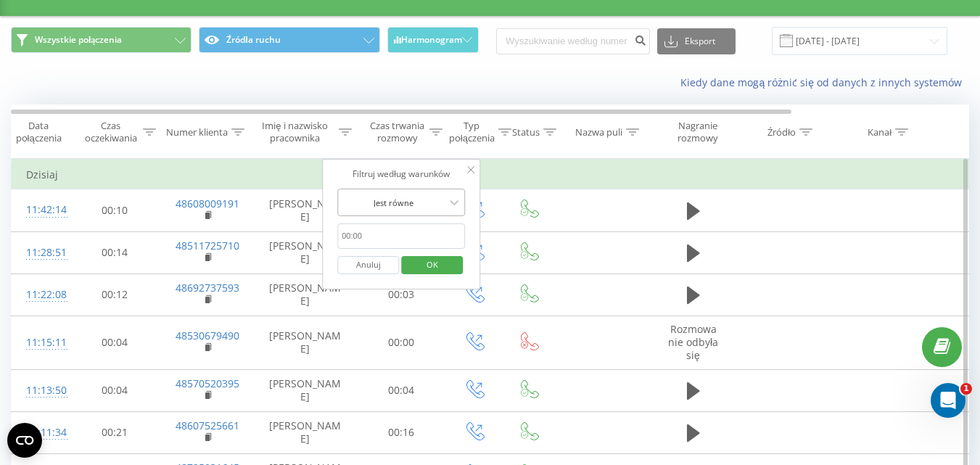 The image size is (980, 465). Describe the element at coordinates (401, 295) in the screenshot. I see `td: 00:03` at that location.